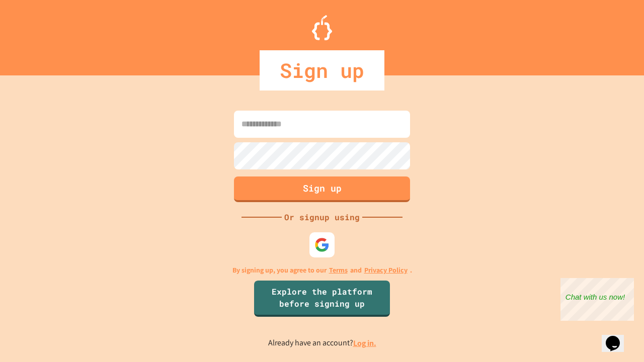  Describe the element at coordinates (322, 299) in the screenshot. I see `a: Explore the platform before signing up` at that location.